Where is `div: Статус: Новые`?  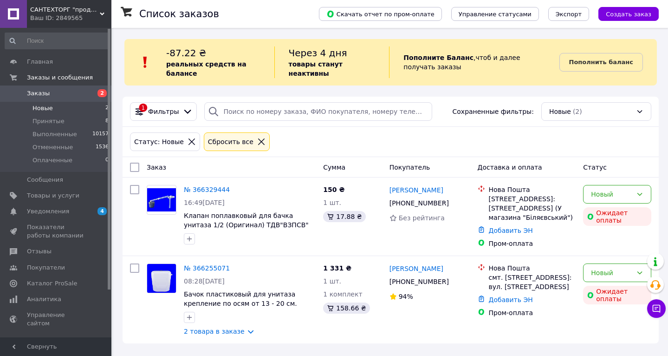 div: Статус: Новые is located at coordinates (159, 142).